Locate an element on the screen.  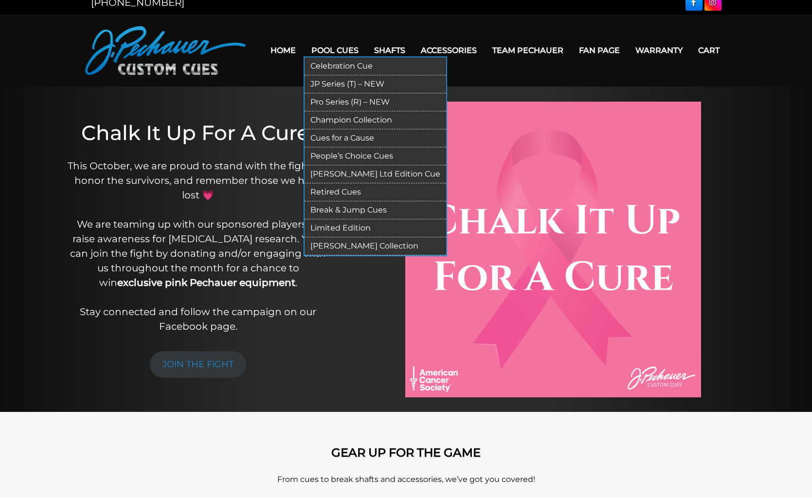
a: Pool Cues is located at coordinates (335, 50).